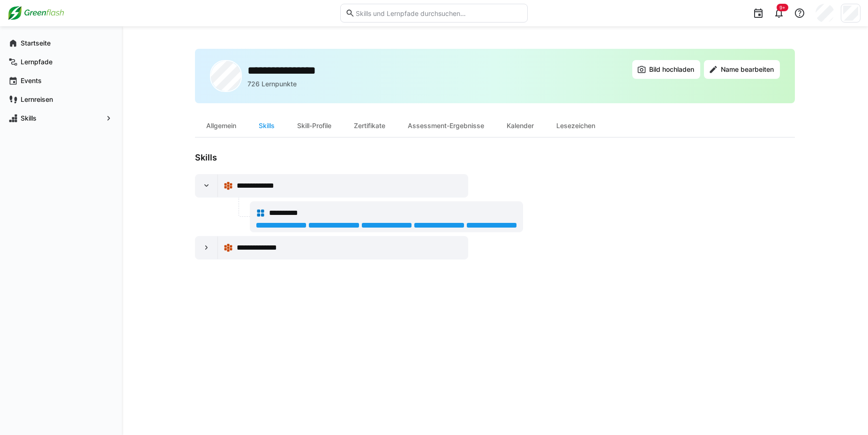 The height and width of the screenshot is (435, 868). I want to click on p: 726 Lernpunkte, so click(272, 84).